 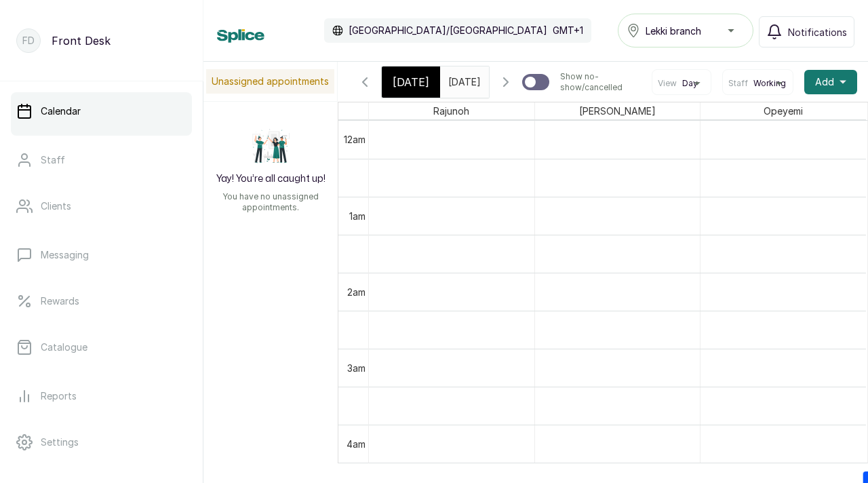 I want to click on p: Clients, so click(x=55, y=206).